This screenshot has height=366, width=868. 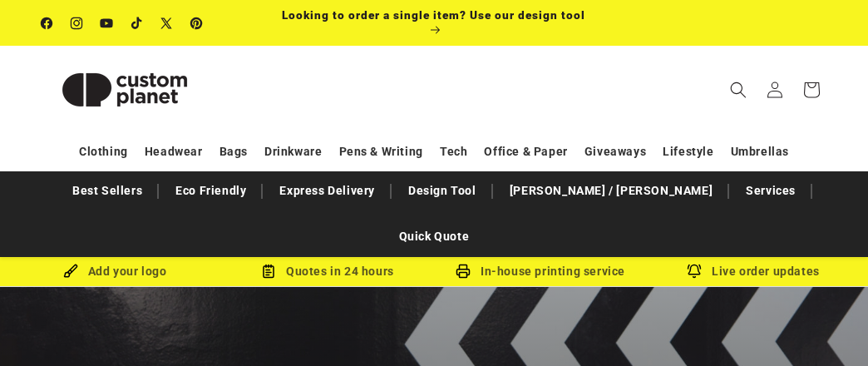 What do you see at coordinates (125, 90) in the screenshot?
I see `img: Custom Planet` at bounding box center [125, 90].